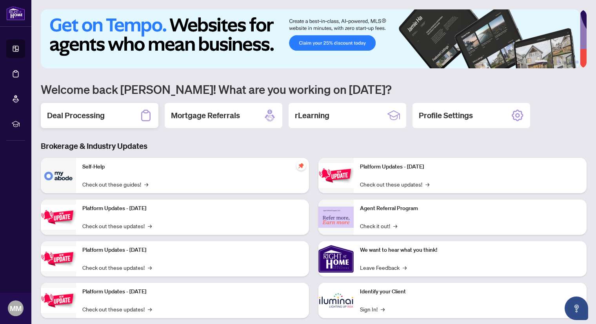 Image resolution: width=596 pixels, height=324 pixels. Describe the element at coordinates (541, 62) in the screenshot. I see `button: 1` at that location.